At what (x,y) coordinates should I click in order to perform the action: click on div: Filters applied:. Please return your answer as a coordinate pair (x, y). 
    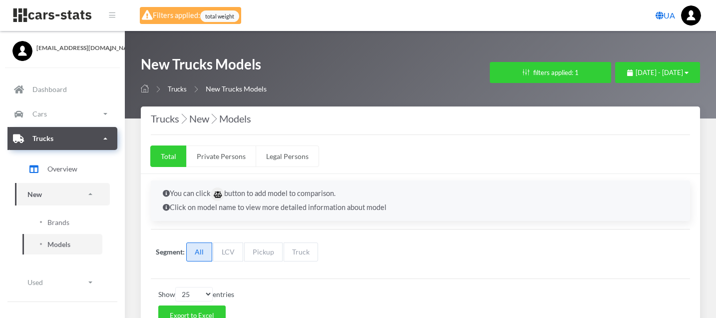
    Looking at the image, I should click on (190, 15).